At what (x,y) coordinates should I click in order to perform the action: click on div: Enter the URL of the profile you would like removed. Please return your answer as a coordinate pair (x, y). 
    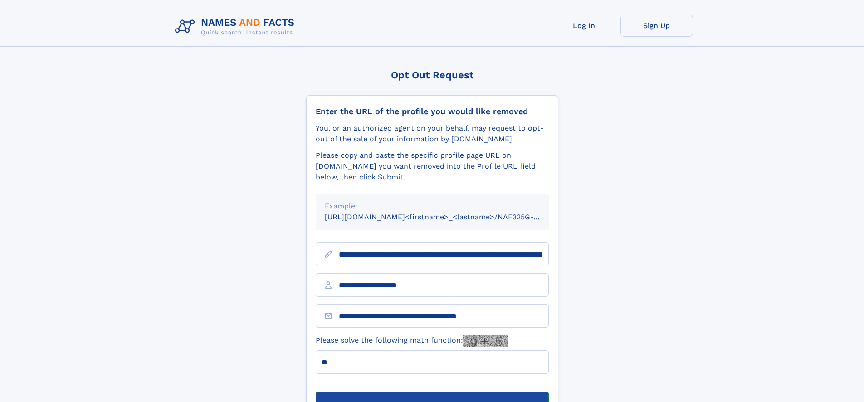
    Looking at the image, I should click on (432, 112).